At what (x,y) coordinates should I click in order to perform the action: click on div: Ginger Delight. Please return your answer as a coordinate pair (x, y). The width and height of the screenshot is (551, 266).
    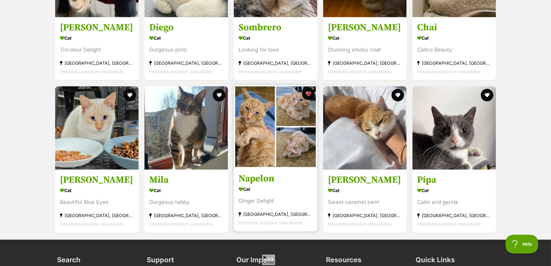
    Looking at the image, I should click on (275, 201).